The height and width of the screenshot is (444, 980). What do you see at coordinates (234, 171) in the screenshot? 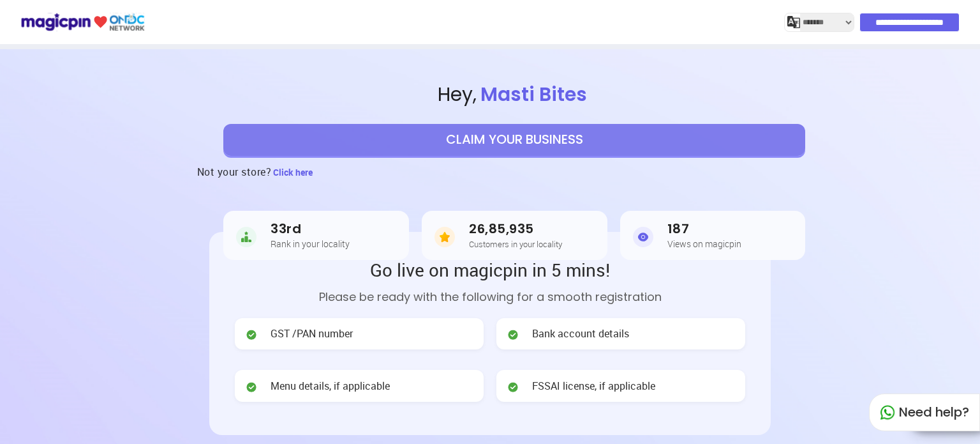
I see `h3: Not your store?` at bounding box center [234, 171].